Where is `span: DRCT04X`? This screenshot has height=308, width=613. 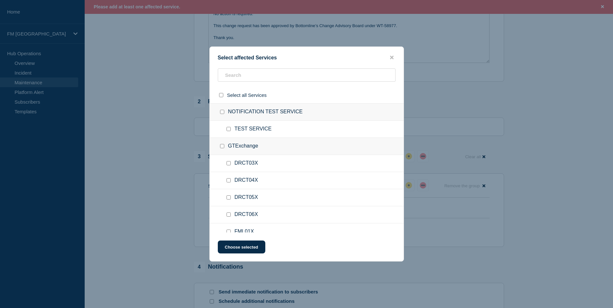
span: DRCT04X is located at coordinates (246, 181).